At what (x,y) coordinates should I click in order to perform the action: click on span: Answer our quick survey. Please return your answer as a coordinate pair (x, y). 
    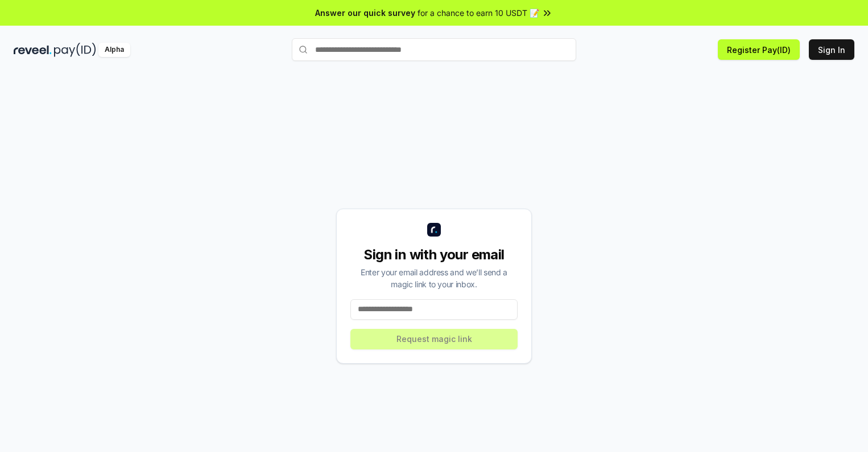
    Looking at the image, I should click on (365, 13).